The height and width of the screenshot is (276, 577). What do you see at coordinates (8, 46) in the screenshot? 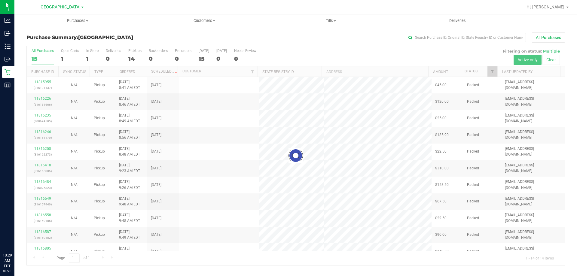
I see `inline-svg: Inventory` at bounding box center [8, 46].